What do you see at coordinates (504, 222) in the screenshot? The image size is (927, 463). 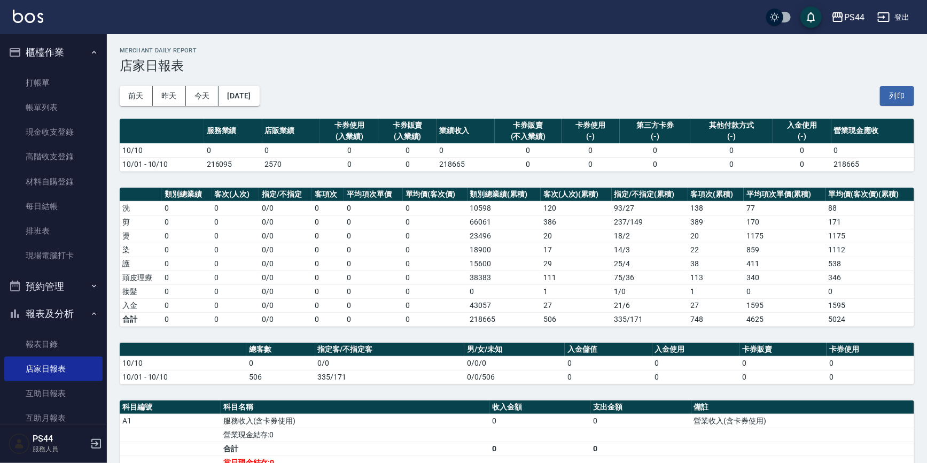 I see `td: 66061` at bounding box center [504, 222].